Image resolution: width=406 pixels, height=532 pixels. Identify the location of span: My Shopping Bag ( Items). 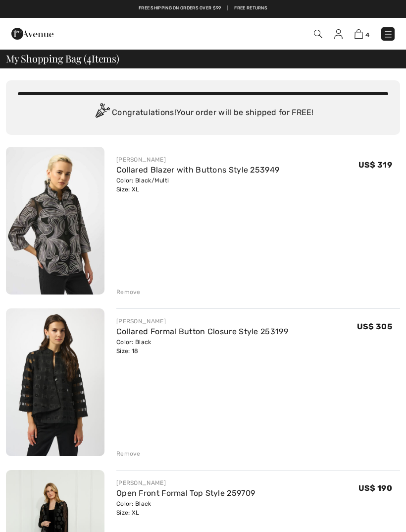
(62, 58).